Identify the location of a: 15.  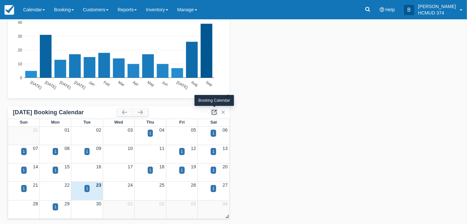
(67, 166).